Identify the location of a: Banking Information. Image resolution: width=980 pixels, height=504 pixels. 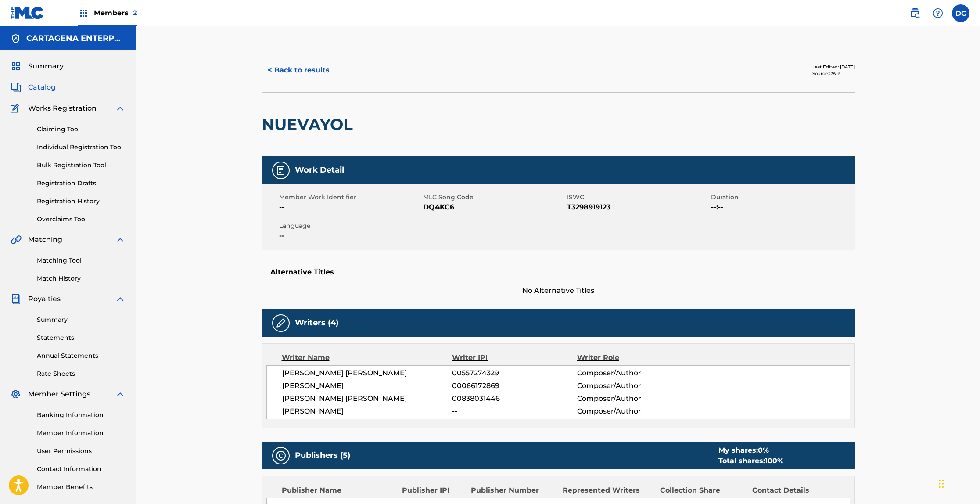
(82, 414).